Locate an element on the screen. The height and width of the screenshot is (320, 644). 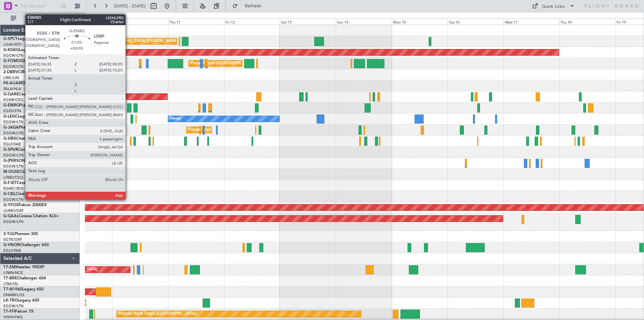
a: G-JAGAPhenom 300 is located at coordinates (23, 128).